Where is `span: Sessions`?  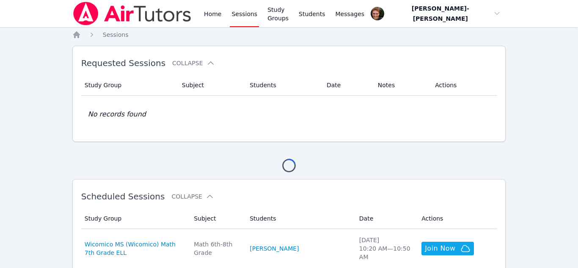 span: Sessions is located at coordinates (115, 35).